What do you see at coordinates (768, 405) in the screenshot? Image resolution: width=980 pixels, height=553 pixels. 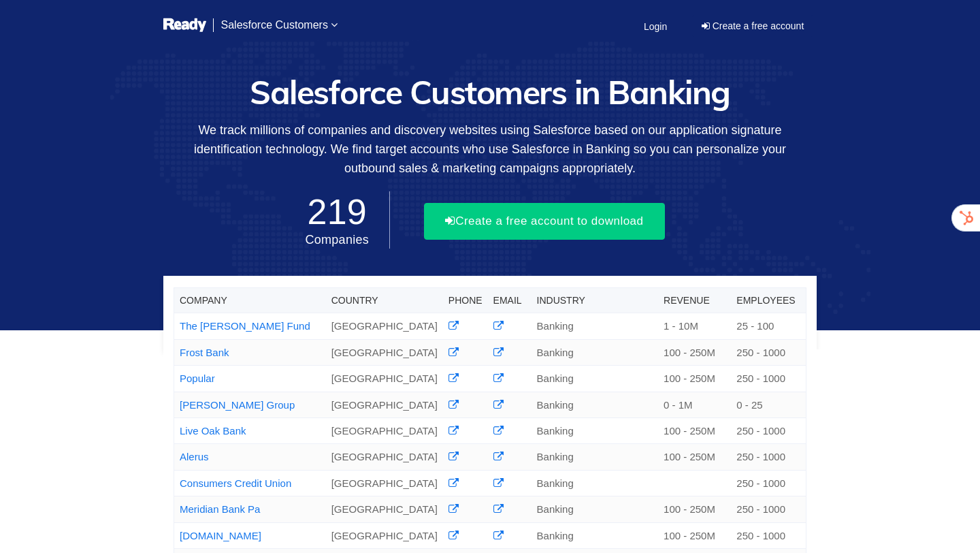 I see `td: 0 - 25` at bounding box center [768, 405].